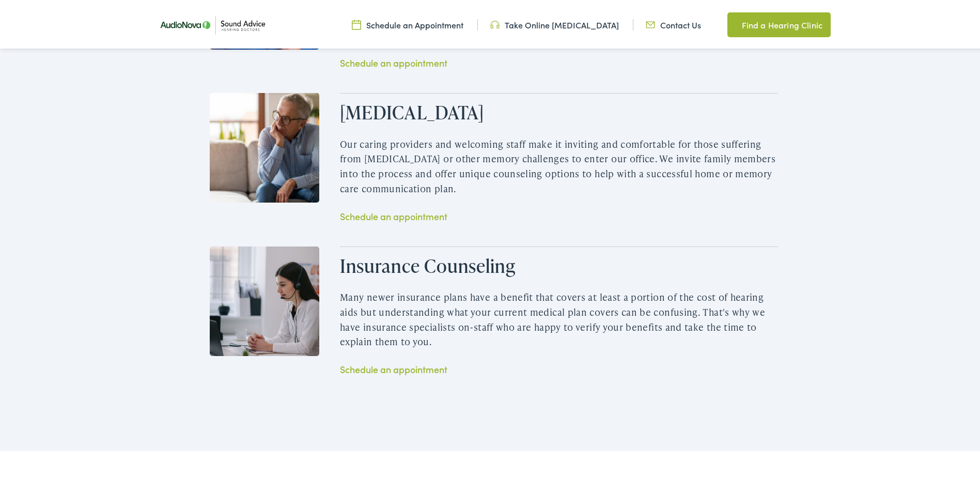 The image size is (980, 493). Describe the element at coordinates (779, 23) in the screenshot. I see `a: Find a Hearing Clinic` at that location.